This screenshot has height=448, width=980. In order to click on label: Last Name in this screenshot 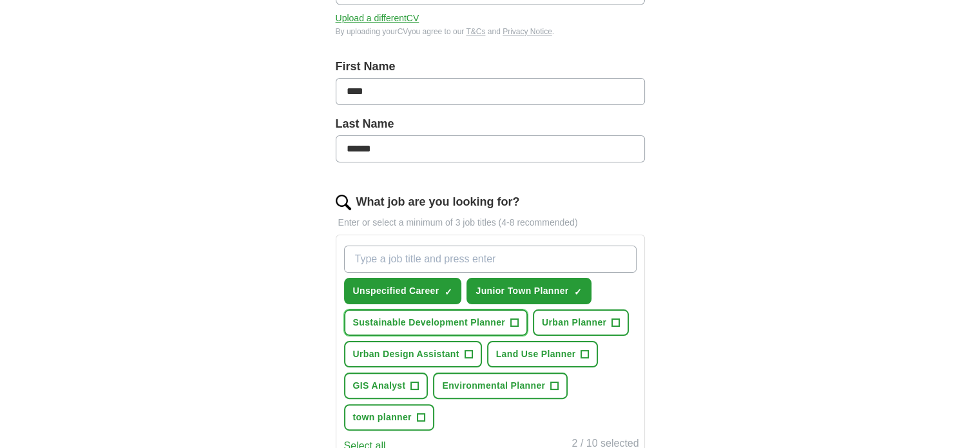, I will do `click(490, 124)`.